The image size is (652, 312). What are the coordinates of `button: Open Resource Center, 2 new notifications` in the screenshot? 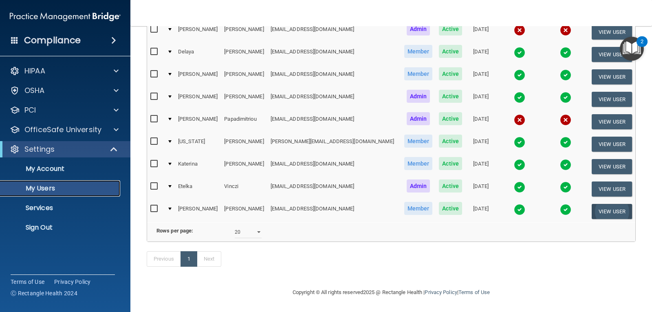 It's located at (632, 49).